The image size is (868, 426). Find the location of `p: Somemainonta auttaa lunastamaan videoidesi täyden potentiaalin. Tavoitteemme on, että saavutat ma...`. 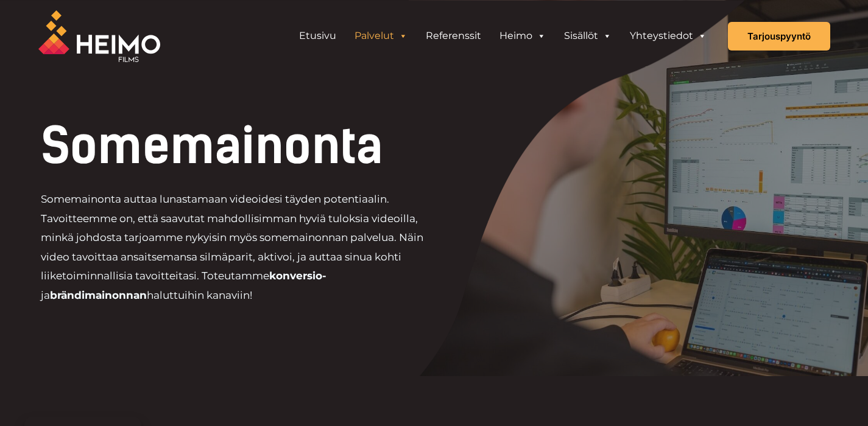

p: Somemainonta auttaa lunastamaan videoidesi täyden potentiaalin. Tavoitteemme on, että saavutat ma... is located at coordinates (237, 247).